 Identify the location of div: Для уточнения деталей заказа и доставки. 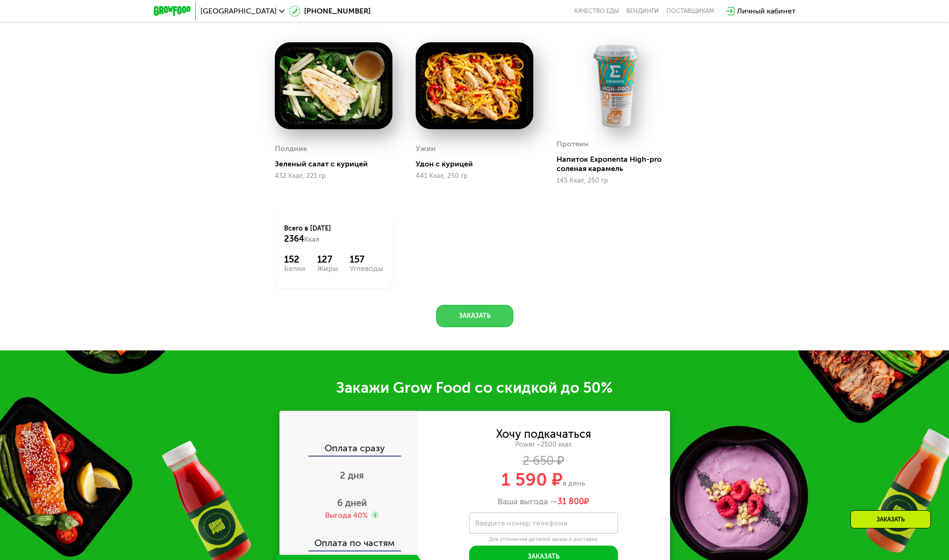
(543, 540).